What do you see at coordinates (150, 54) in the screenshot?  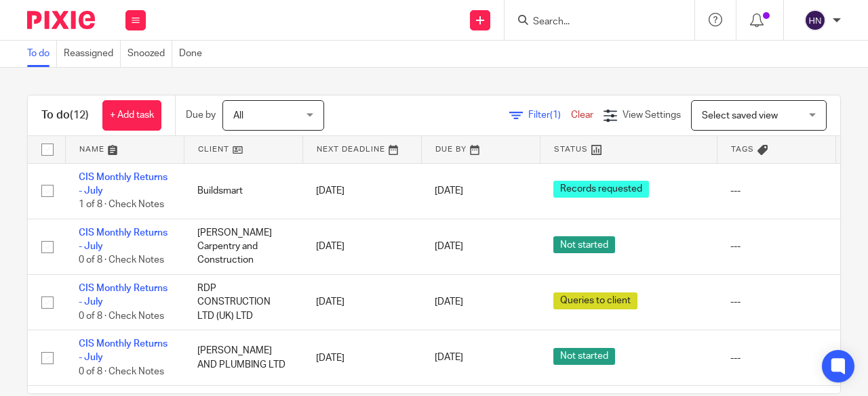 I see `a: Snoozed` at bounding box center [150, 54].